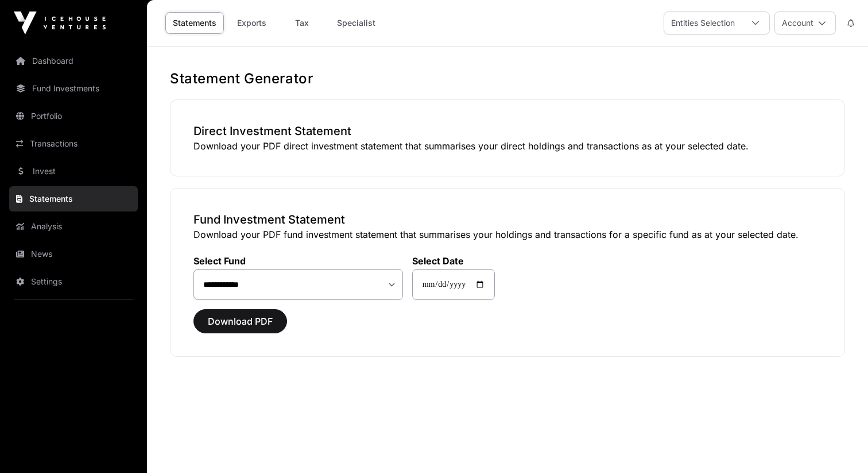 Image resolution: width=868 pixels, height=473 pixels. Describe the element at coordinates (454, 261) in the screenshot. I see `label: Select Date` at that location.